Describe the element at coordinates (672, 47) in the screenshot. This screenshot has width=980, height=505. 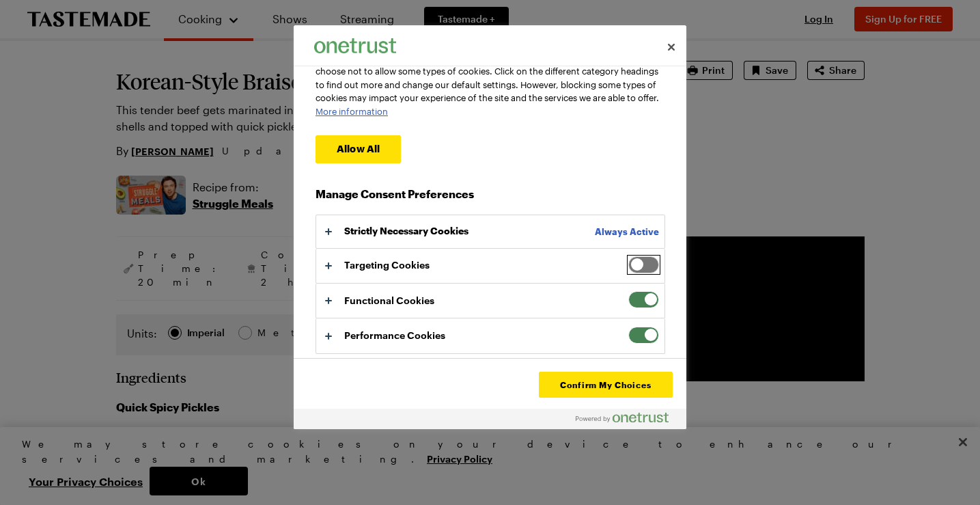
I see `button: Close` at that location.